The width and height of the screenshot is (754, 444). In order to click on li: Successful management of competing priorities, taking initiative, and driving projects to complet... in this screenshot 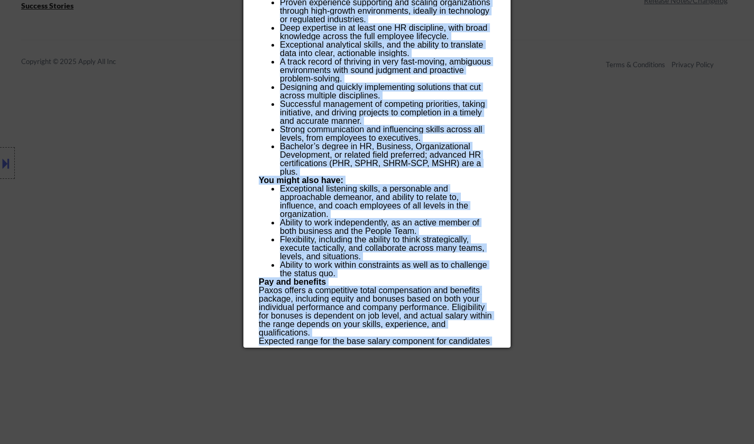, I will do `click(387, 113)`.